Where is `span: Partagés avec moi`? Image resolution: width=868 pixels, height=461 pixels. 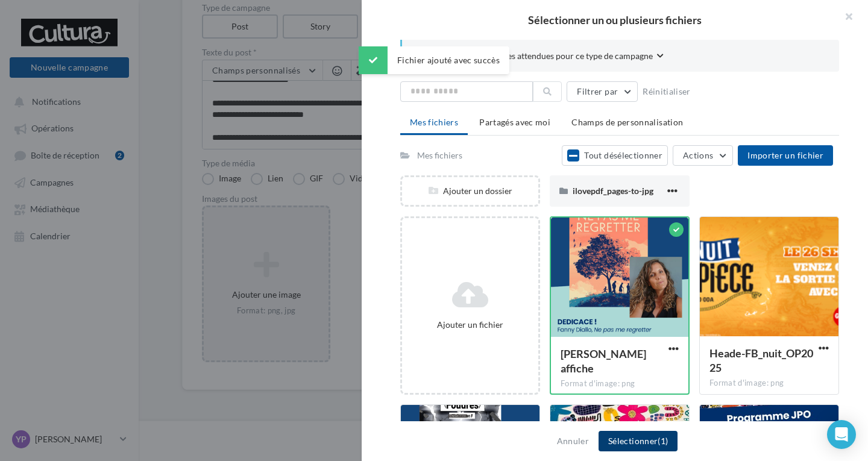 span: Partagés avec moi is located at coordinates (514, 122).